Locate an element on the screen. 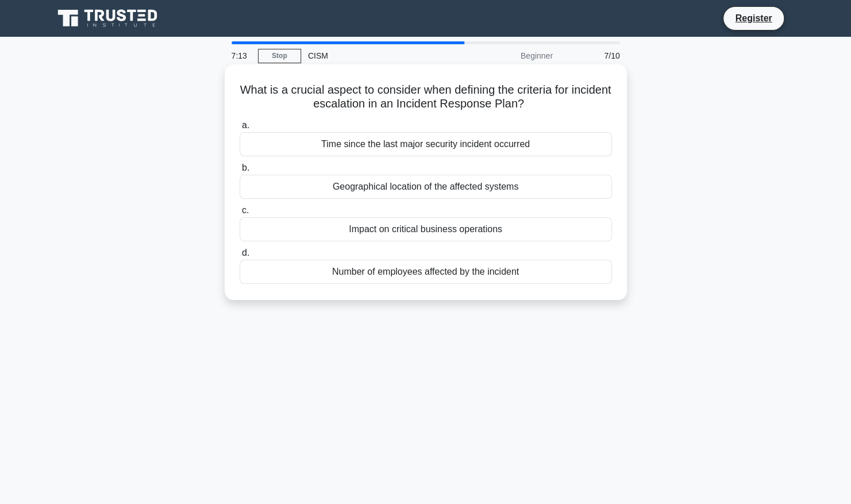 The width and height of the screenshot is (851, 504). h5: What is a crucial aspect to consider when defining the criteria for incident escalation in an Inc... is located at coordinates (426, 97).